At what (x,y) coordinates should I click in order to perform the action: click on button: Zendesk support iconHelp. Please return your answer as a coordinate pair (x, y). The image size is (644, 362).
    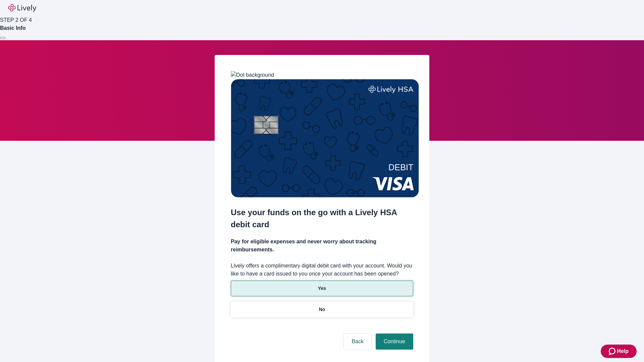
    Looking at the image, I should click on (619, 351).